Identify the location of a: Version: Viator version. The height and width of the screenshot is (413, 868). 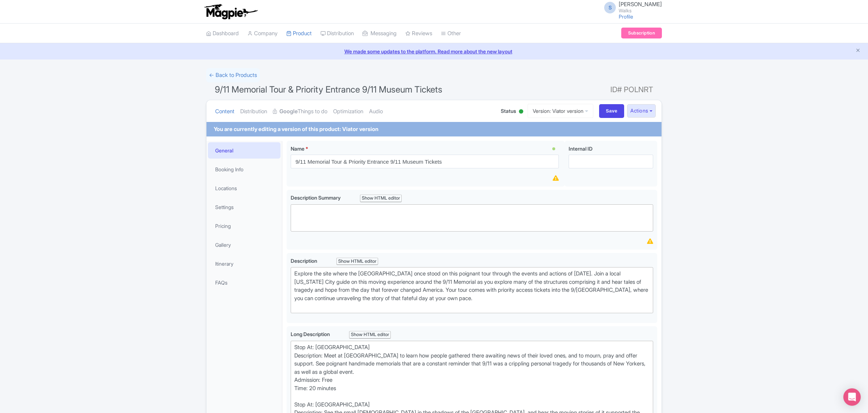
(560, 110).